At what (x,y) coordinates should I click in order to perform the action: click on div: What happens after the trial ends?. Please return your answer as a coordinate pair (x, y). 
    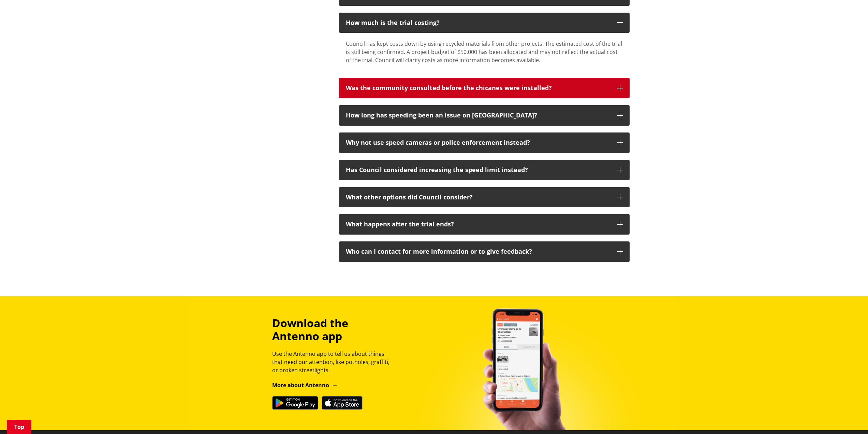
    Looking at the image, I should click on (479, 225).